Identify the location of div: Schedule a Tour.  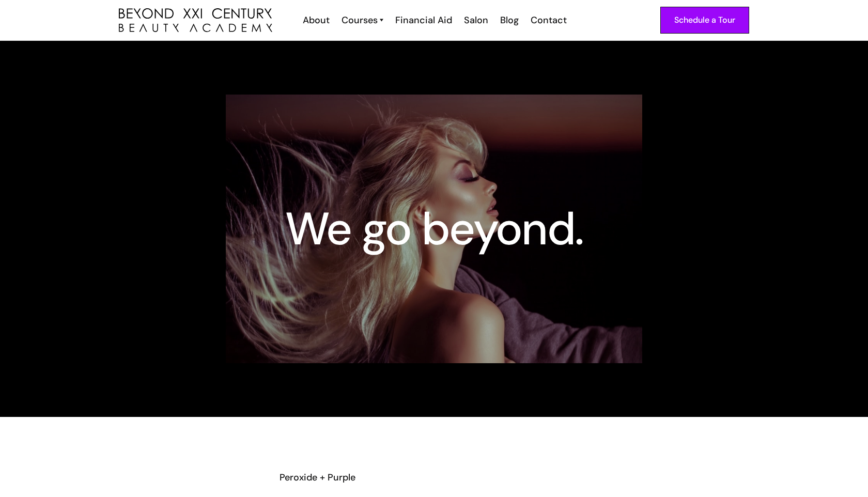
(705, 20).